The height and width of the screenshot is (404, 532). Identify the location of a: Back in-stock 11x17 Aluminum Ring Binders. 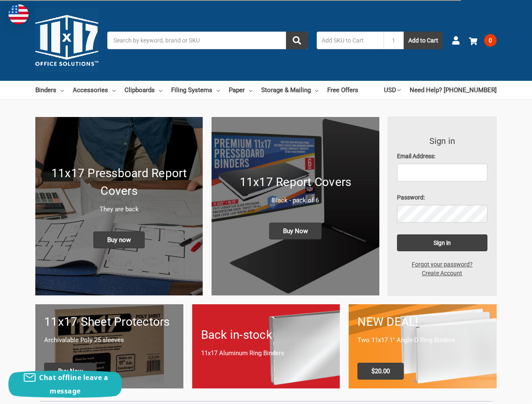
(266, 346).